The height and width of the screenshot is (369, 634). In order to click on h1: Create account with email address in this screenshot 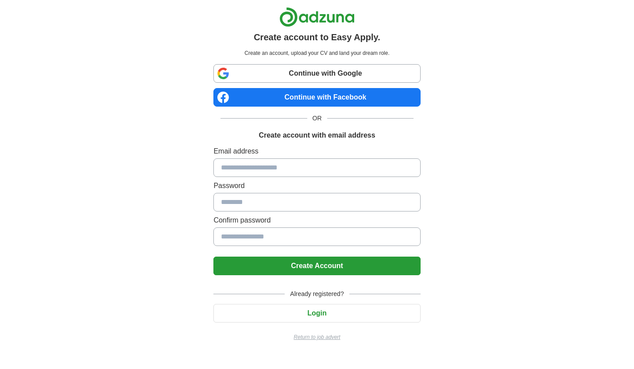, I will do `click(317, 136)`.